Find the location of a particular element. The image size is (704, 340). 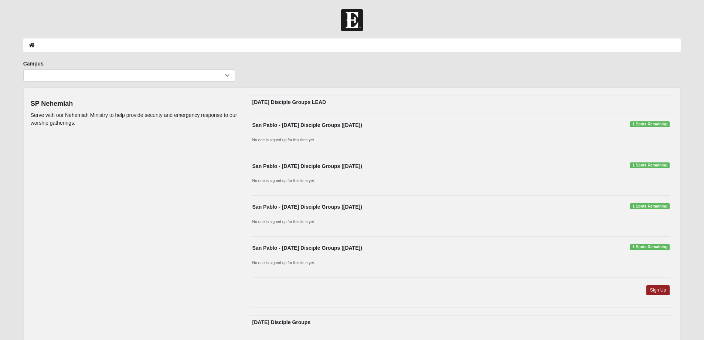

img: Church of Eleven22 Logo is located at coordinates (352, 20).